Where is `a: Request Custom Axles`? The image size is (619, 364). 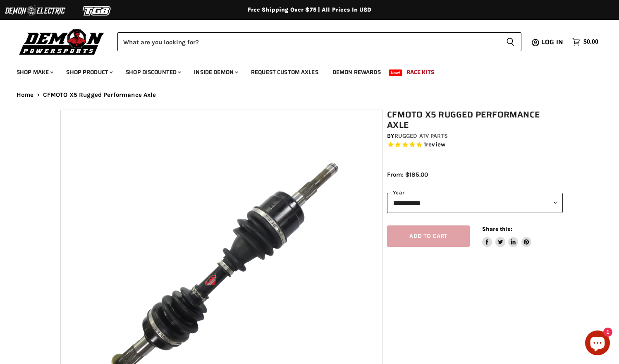
a: Request Custom Axles is located at coordinates (285, 72).